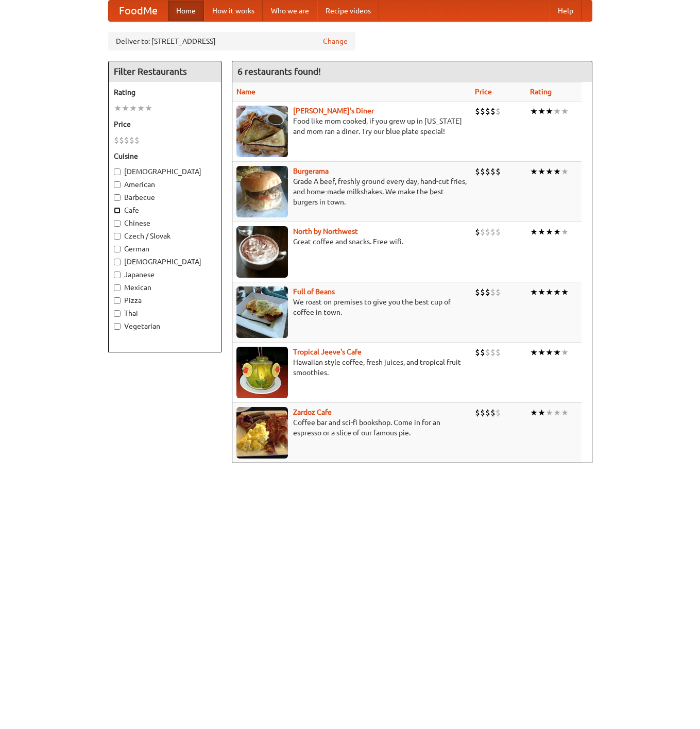 This screenshot has width=700, height=729. What do you see at coordinates (245, 91) in the screenshot?
I see `a: Name` at bounding box center [245, 91].